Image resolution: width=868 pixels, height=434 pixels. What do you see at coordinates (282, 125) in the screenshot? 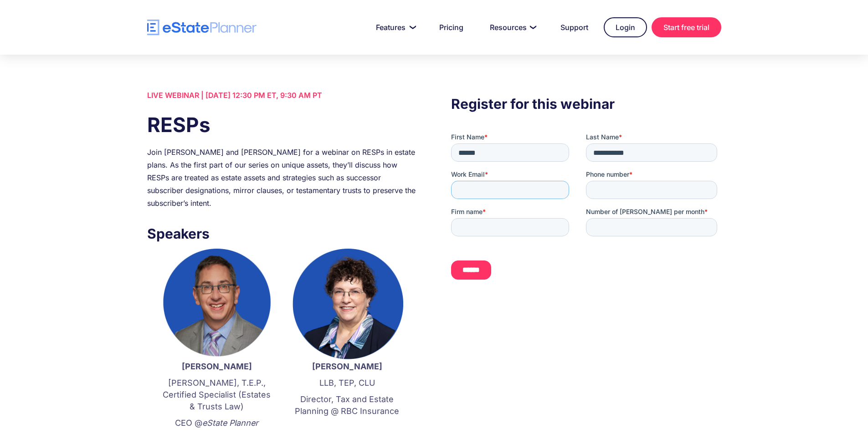
I see `h1: RESPs` at bounding box center [282, 125].